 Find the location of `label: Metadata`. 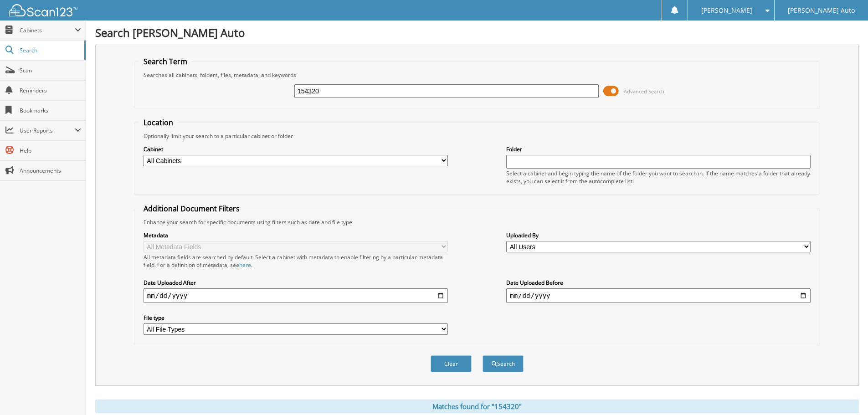

label: Metadata is located at coordinates (296, 235).